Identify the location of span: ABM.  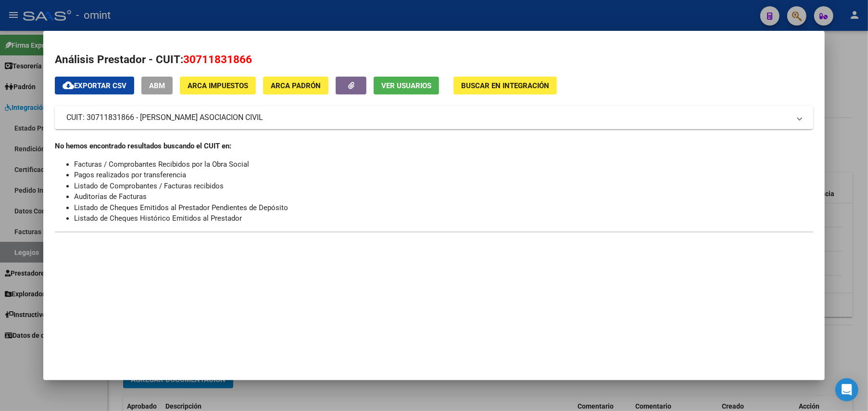
(157, 86).